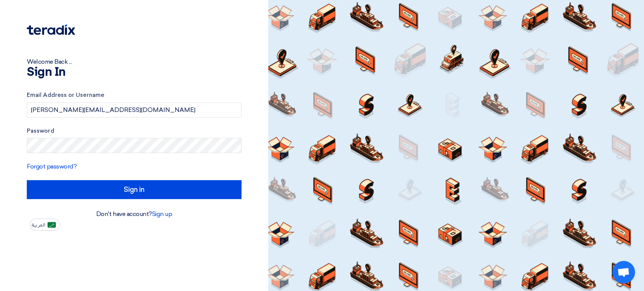 This screenshot has width=644, height=291. Describe the element at coordinates (134, 190) in the screenshot. I see `input: Sign in` at that location.